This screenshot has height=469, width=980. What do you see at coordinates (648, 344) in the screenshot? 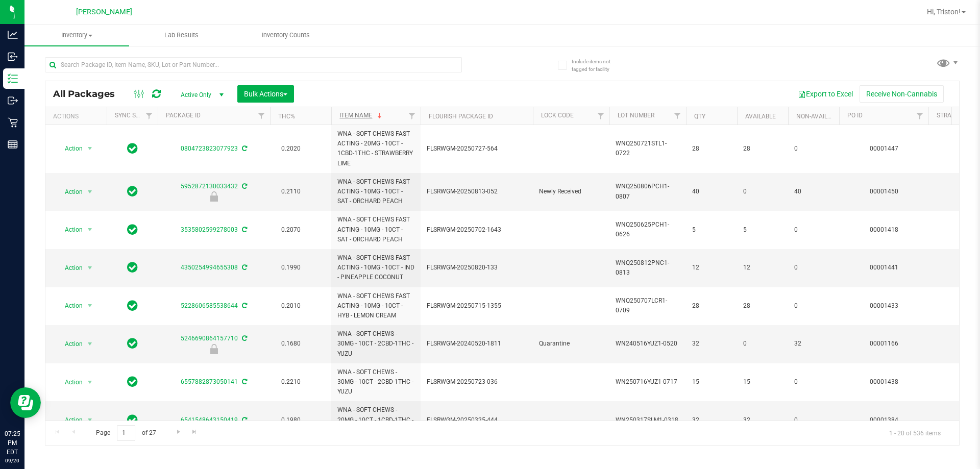
I see `span: WN240516YUZ1-0520` at bounding box center [648, 344].